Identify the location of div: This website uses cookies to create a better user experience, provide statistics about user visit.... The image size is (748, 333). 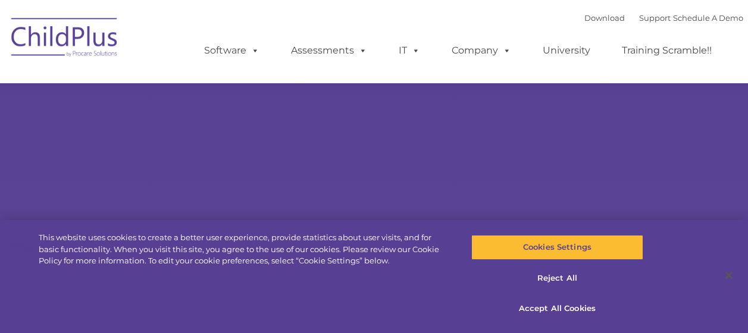
(244, 249).